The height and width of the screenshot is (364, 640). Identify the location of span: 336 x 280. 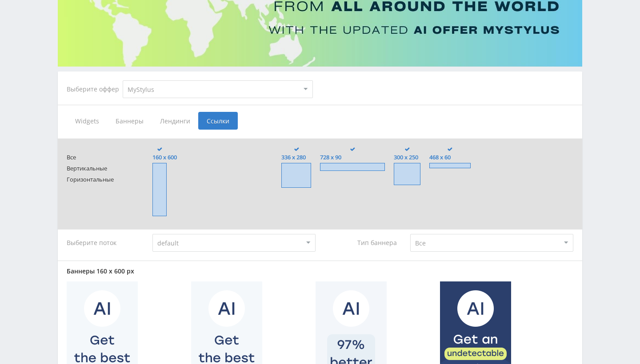
(296, 157).